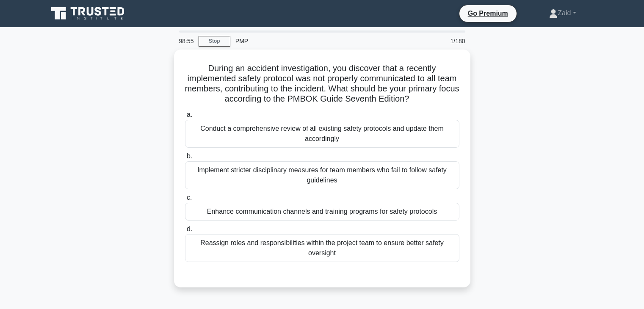 Image resolution: width=644 pixels, height=309 pixels. I want to click on span: c., so click(189, 197).